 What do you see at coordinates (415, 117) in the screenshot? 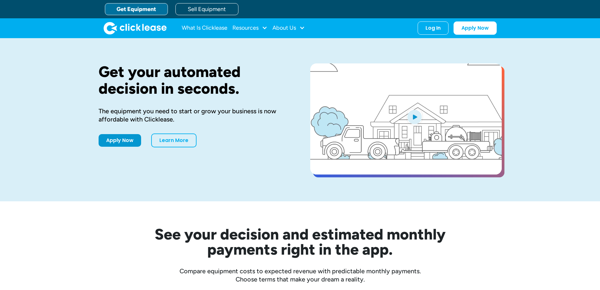
I see `img: Blue play button logo on a light blue circular background` at bounding box center [415, 117].